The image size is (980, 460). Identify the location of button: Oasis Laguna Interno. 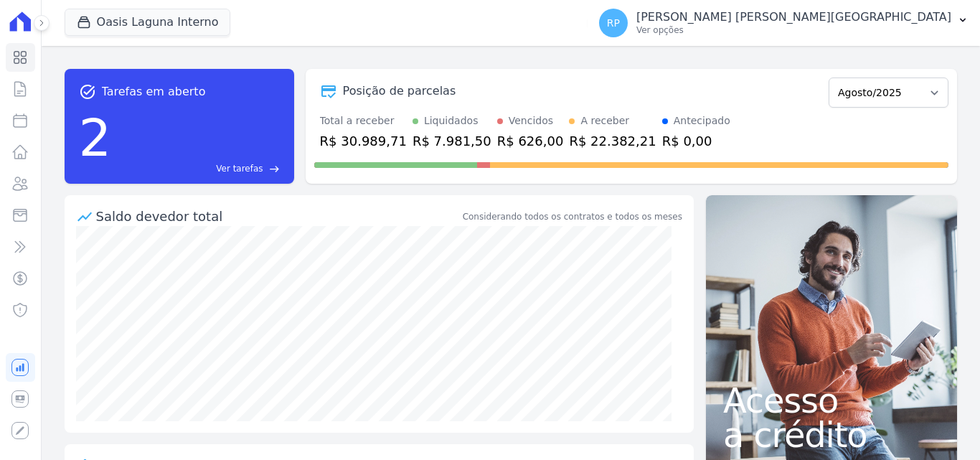
(148, 22).